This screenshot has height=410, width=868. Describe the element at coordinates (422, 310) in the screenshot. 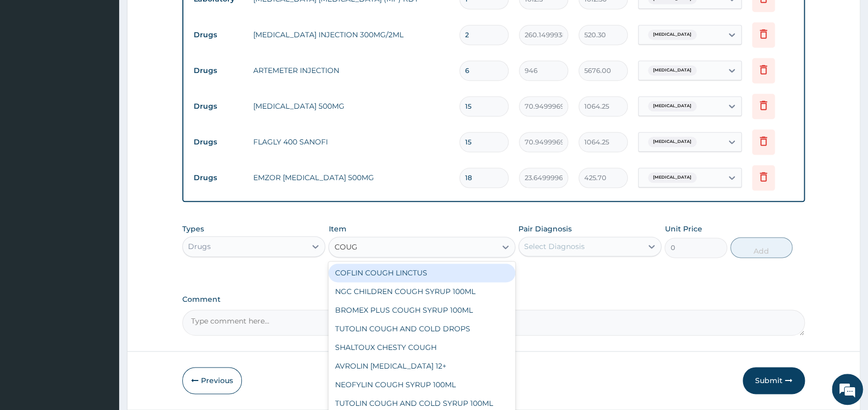

I see `div: BROMEX PLUS COUGH SYRUP 100ML` at that location.